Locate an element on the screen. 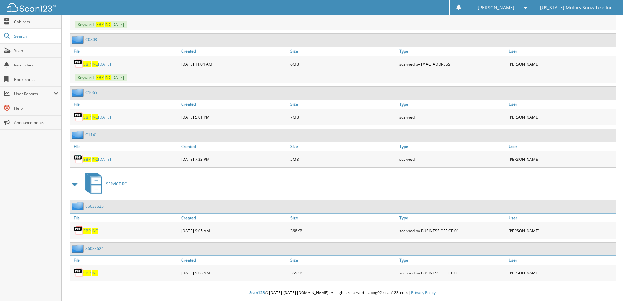  span: Announcements is located at coordinates (36, 122).